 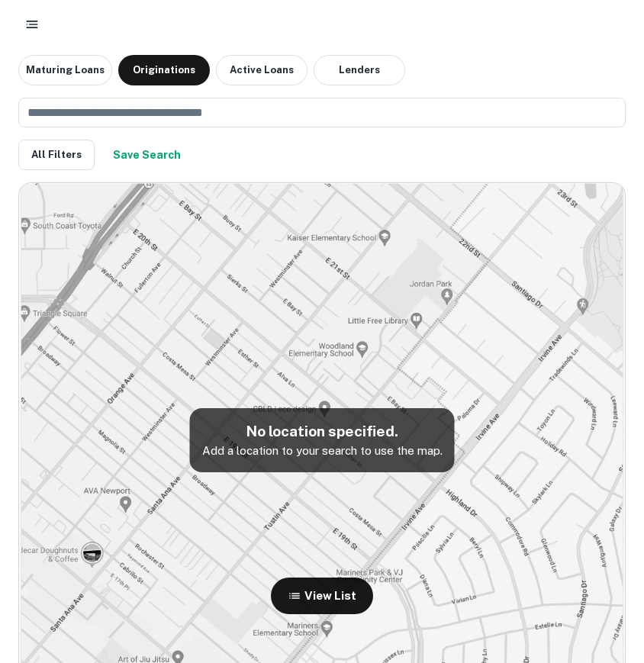 I want to click on button: Lenders, so click(x=359, y=71).